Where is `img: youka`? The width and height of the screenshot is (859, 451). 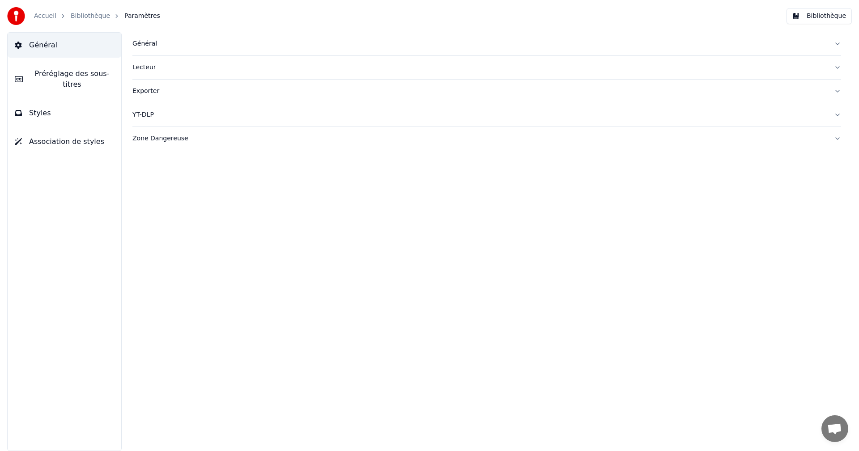
img: youka is located at coordinates (16, 16).